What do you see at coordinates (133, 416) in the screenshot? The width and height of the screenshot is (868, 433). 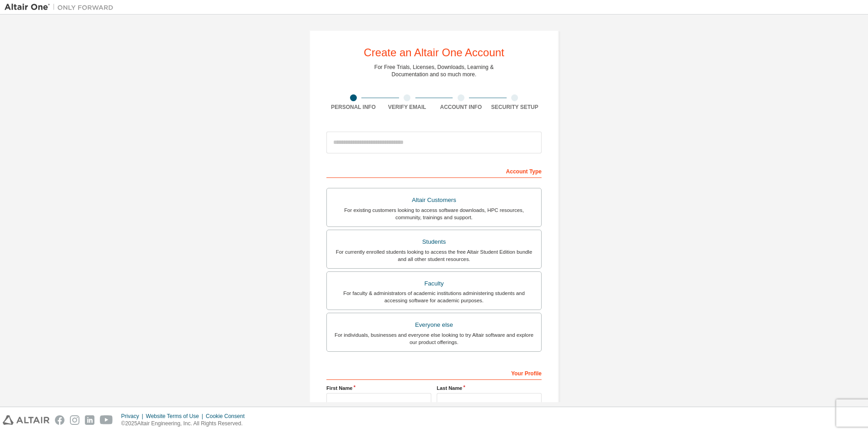 I see `div: Privacy` at bounding box center [133, 416].